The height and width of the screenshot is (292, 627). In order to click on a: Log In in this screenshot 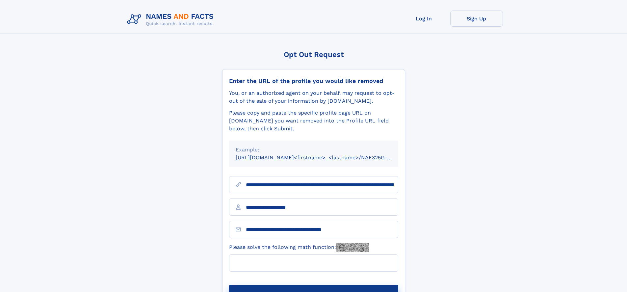, I will do `click(424, 18)`.